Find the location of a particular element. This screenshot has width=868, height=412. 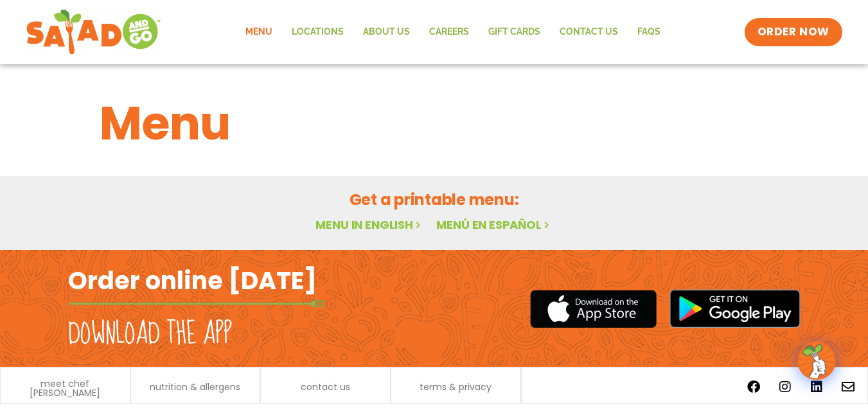

a: nutrition & allergens is located at coordinates (194, 387).